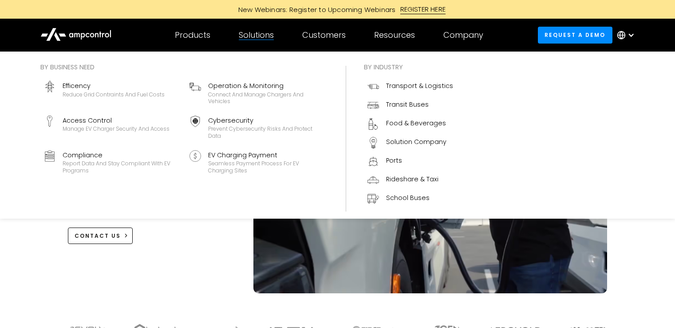  What do you see at coordinates (410, 67) in the screenshot?
I see `div: By industry` at bounding box center [410, 67].